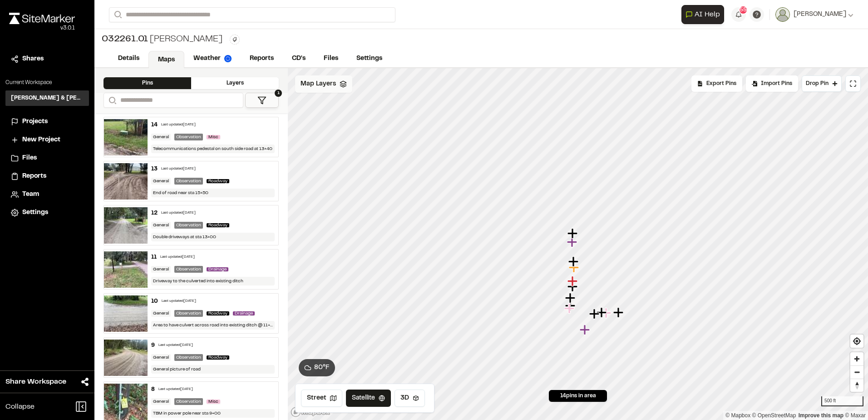 The image size is (868, 420). What do you see at coordinates (299, 59) in the screenshot?
I see `a: CD's` at bounding box center [299, 59].